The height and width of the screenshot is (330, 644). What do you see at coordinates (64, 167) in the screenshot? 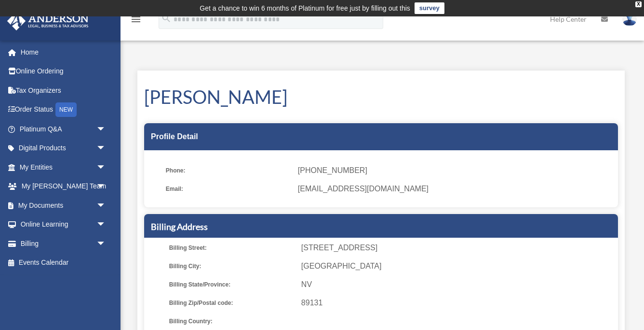
I see `a: My Entitiesarrow_drop_down` at bounding box center [64, 167].